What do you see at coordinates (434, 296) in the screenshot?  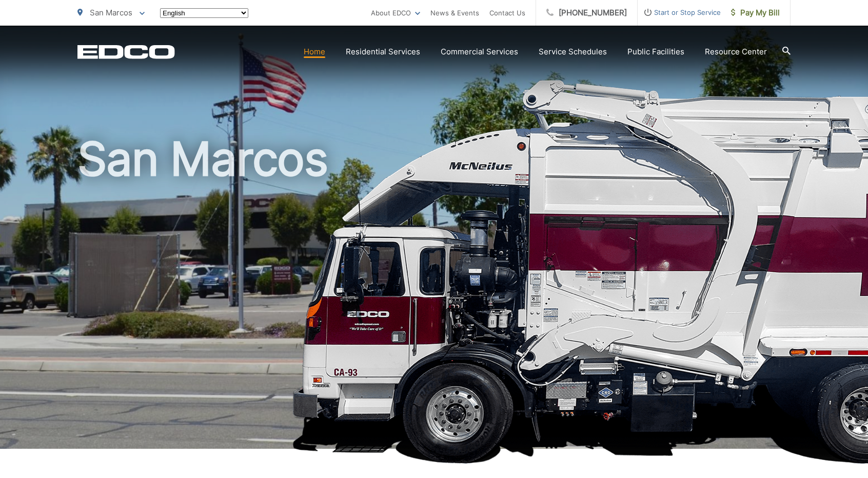 I see `h1: San Marcos` at bounding box center [434, 296].